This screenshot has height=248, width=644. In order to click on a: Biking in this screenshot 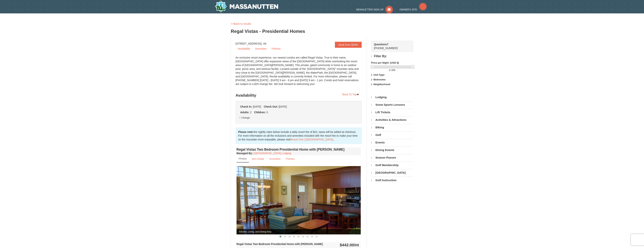, I will do `click(392, 127)`.